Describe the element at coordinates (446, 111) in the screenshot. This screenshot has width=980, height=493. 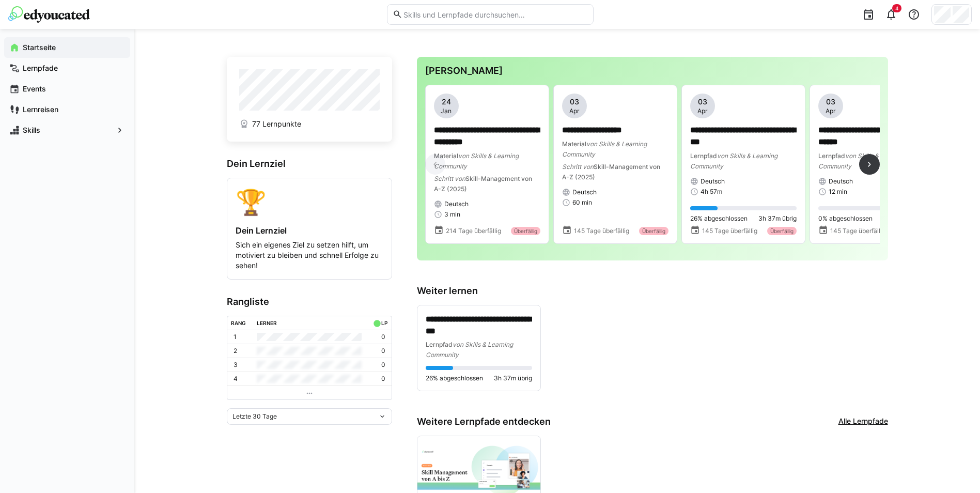
I see `span: Jan` at that location.